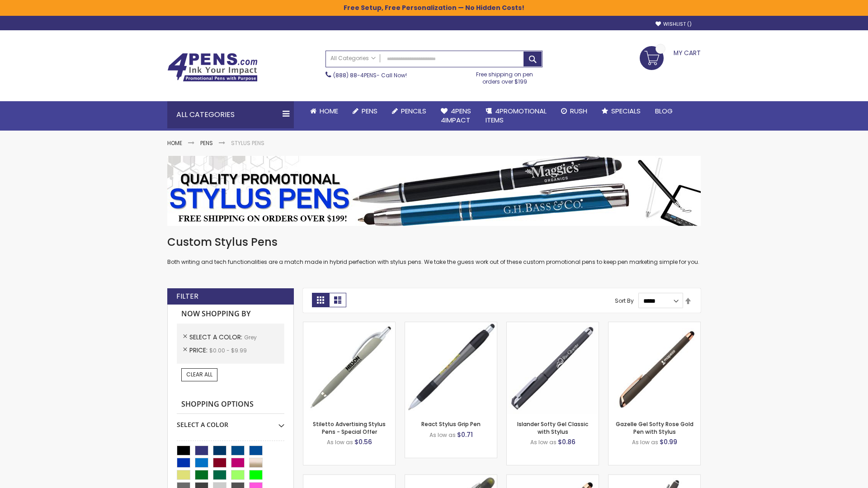  I want to click on a: (888) 88-4PENS, so click(355, 75).